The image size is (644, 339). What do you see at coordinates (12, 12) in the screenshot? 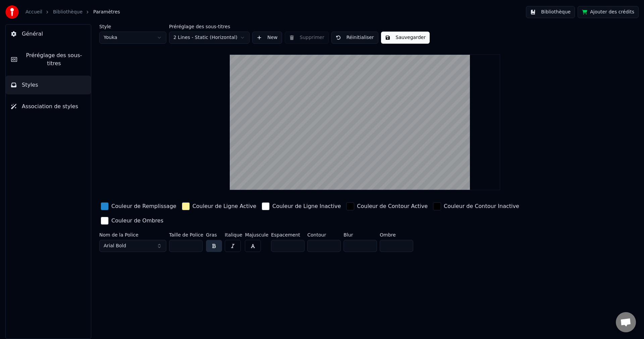
I see `img: youka` at bounding box center [12, 12].